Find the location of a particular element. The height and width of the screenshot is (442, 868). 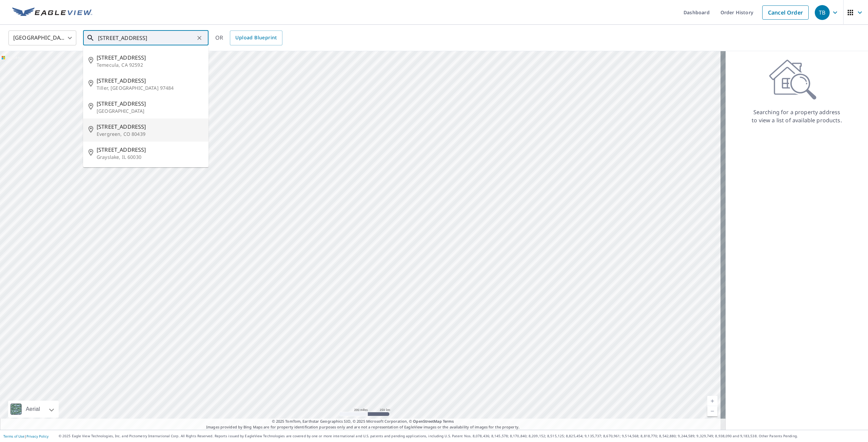

img: EV Logo is located at coordinates (52, 13).